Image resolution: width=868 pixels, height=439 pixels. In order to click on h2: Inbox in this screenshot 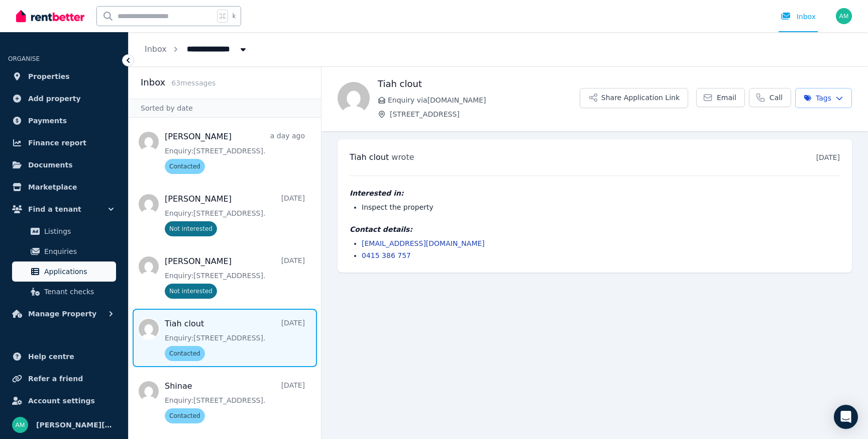, I will do `click(153, 82)`.